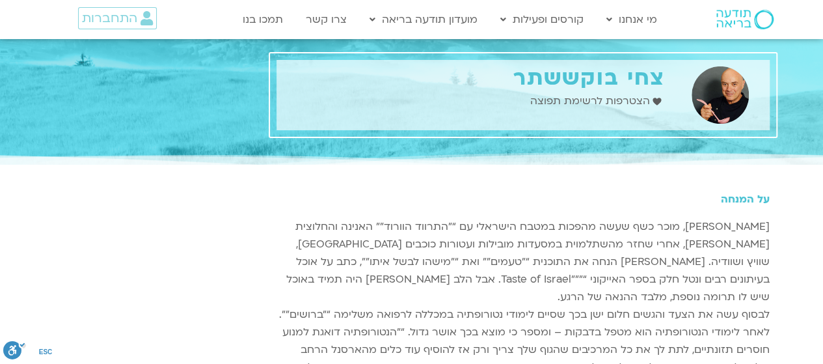  Describe the element at coordinates (632, 20) in the screenshot. I see `a: מי אנחנו` at that location.